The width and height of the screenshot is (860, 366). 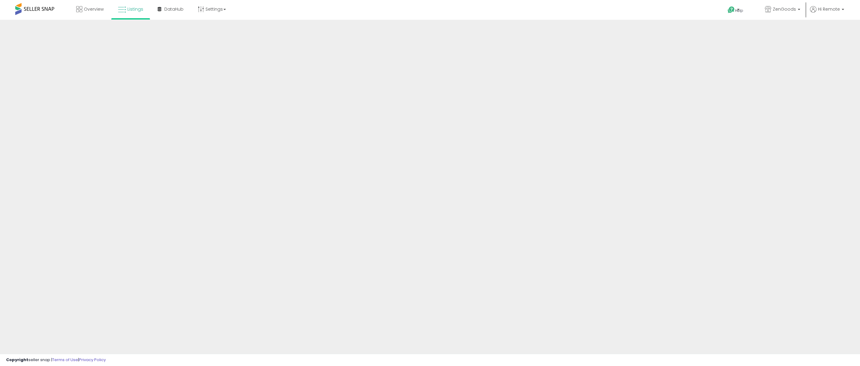 What do you see at coordinates (828, 13) in the screenshot?
I see `a: Hi Remote` at bounding box center [828, 13].